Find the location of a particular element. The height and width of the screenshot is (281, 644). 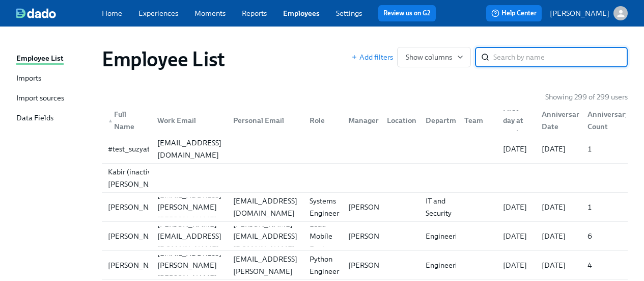

a: Employee List is located at coordinates (55, 58).